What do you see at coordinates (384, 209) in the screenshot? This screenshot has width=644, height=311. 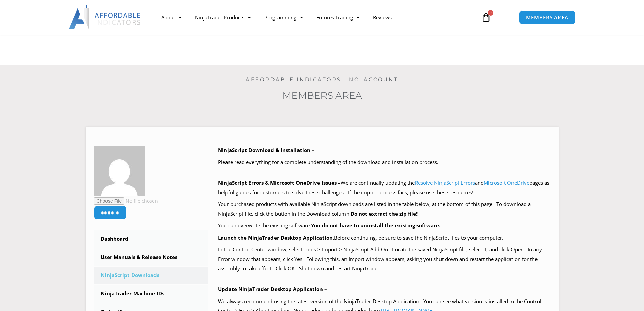 I see `p: Your purchased products with available NinjaScript downloads are listed in the table below, at th...` at bounding box center [384, 209].